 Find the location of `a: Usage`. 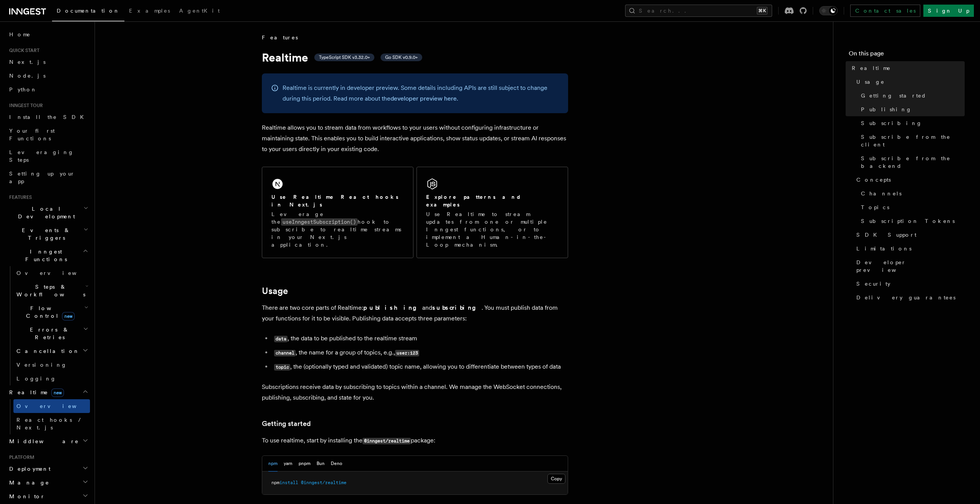

a: Usage is located at coordinates (909, 82).